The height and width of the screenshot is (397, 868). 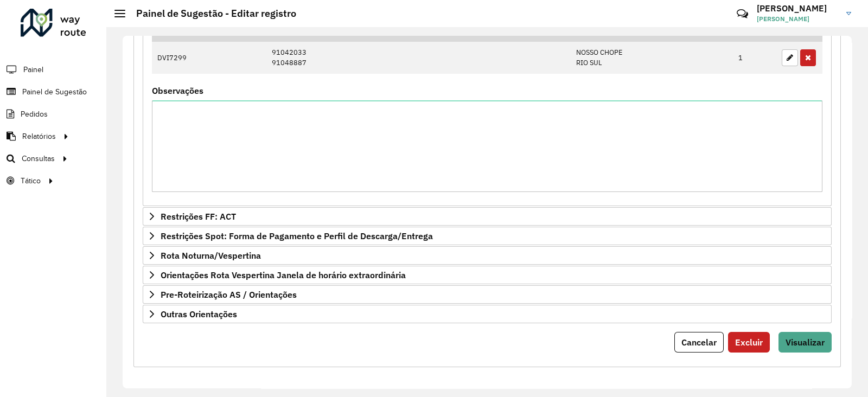 I want to click on span: Restrições FF: ACT, so click(x=198, y=216).